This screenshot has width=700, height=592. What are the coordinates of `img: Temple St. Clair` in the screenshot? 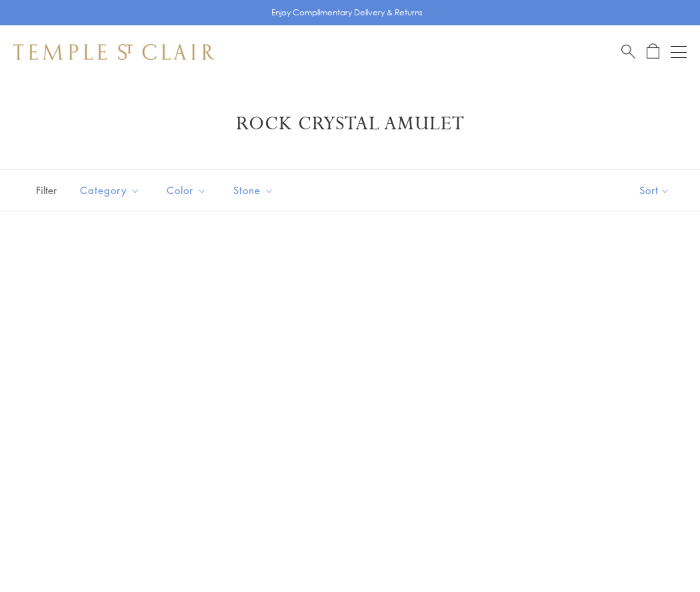 It's located at (114, 52).